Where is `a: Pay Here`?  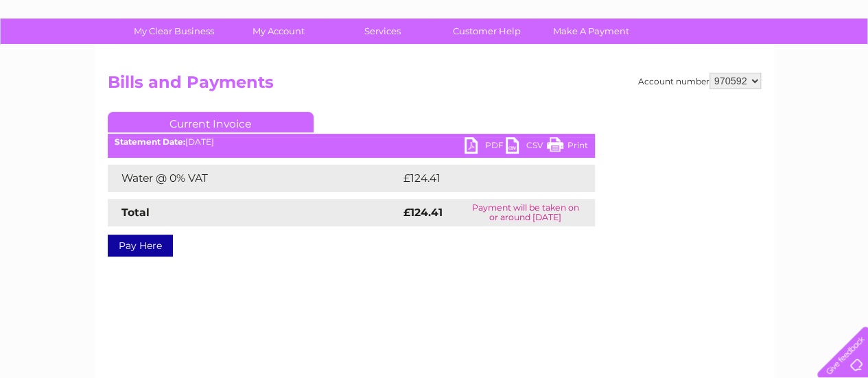
a: Pay Here is located at coordinates (140, 245).